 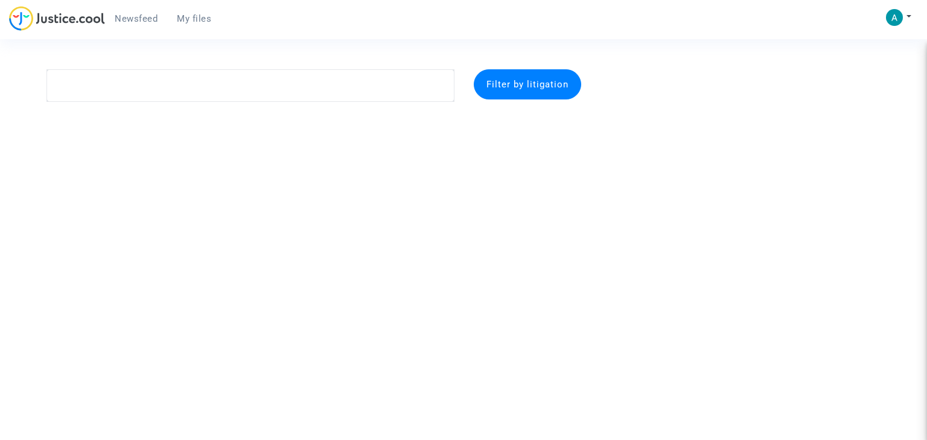 I want to click on span: My files, so click(x=194, y=19).